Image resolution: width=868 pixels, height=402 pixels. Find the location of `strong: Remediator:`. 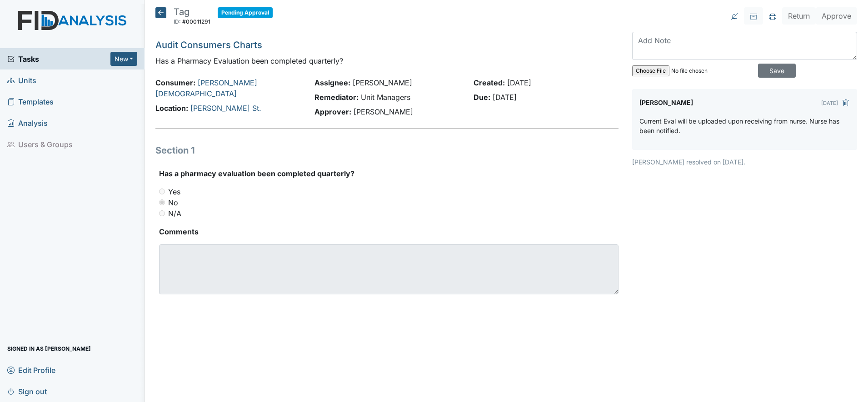

strong: Remediator: is located at coordinates (337, 97).